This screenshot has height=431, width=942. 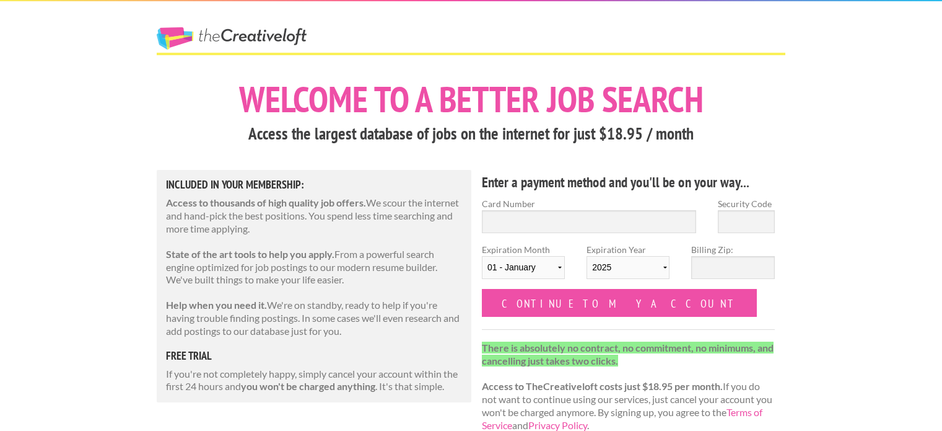 I want to click on label: Card Number, so click(x=589, y=203).